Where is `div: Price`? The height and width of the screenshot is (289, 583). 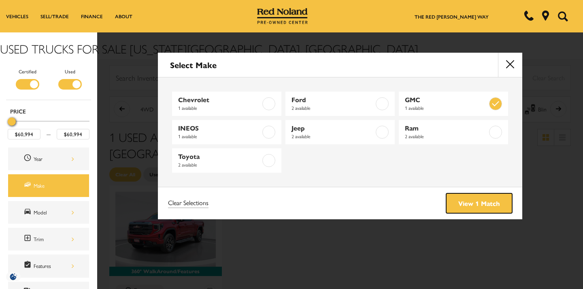
div: Price is located at coordinates (49, 127).